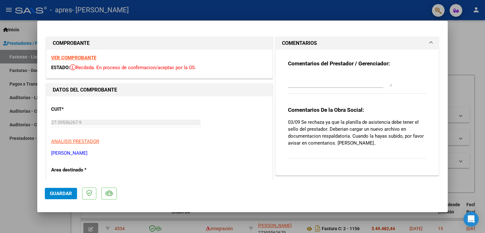 The width and height of the screenshot is (485, 233). Describe the element at coordinates (299, 43) in the screenshot. I see `h1: COMENTARIOS` at that location.